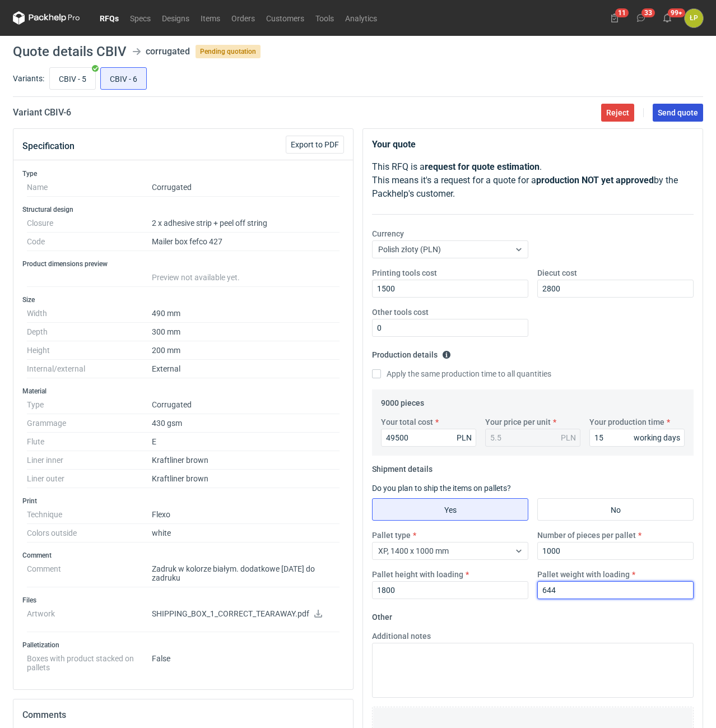 The height and width of the screenshot is (728, 716). Describe the element at coordinates (617, 113) in the screenshot. I see `span: Reject` at that location.